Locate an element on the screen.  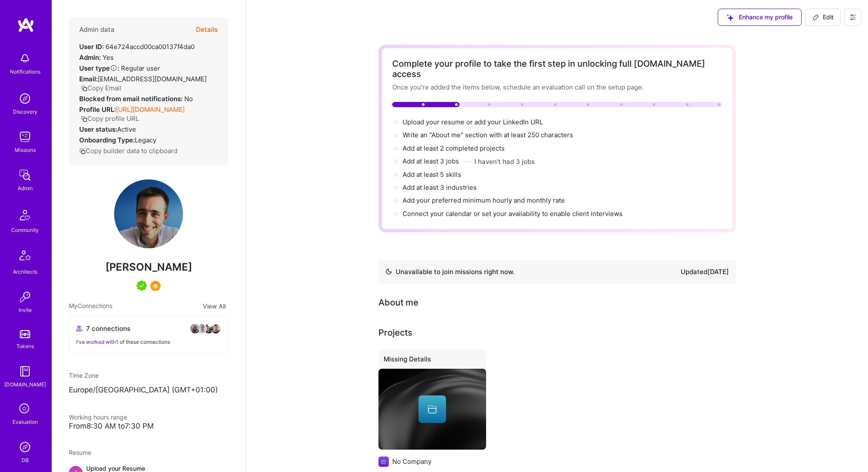
span: Write an "About me" section with at least 250 characters is located at coordinates (489, 134).